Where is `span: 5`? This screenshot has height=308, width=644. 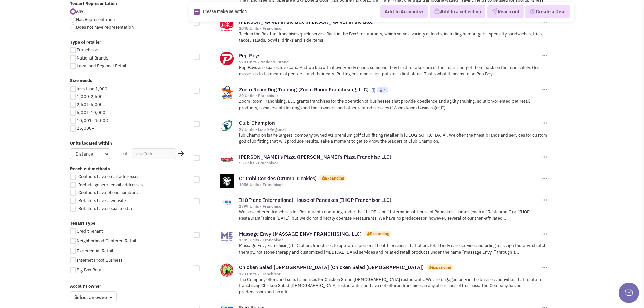
span: 5 is located at coordinates (385, 90).